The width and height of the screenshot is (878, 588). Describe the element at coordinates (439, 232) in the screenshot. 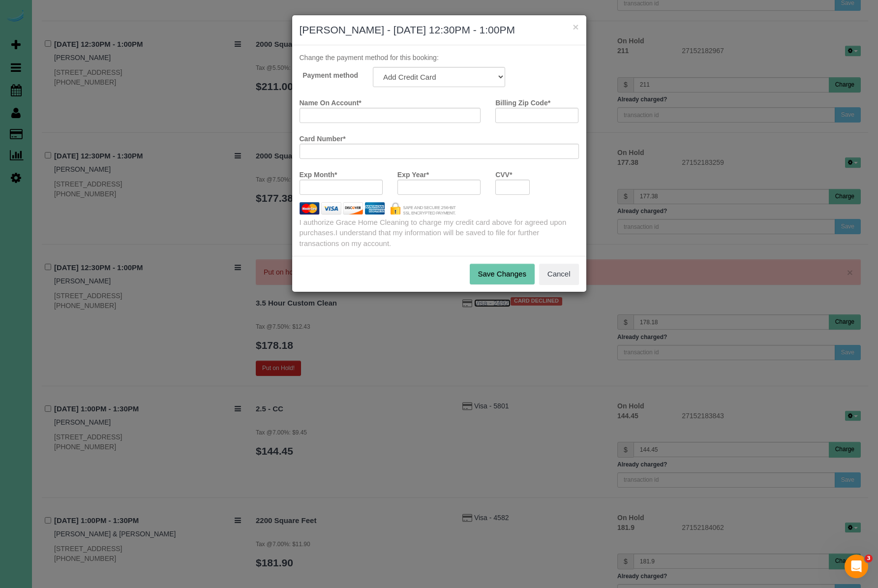

I see `div: I authorize Grace Home Cleaning to charge my credit card above for agreed upon purchases.` at that location.